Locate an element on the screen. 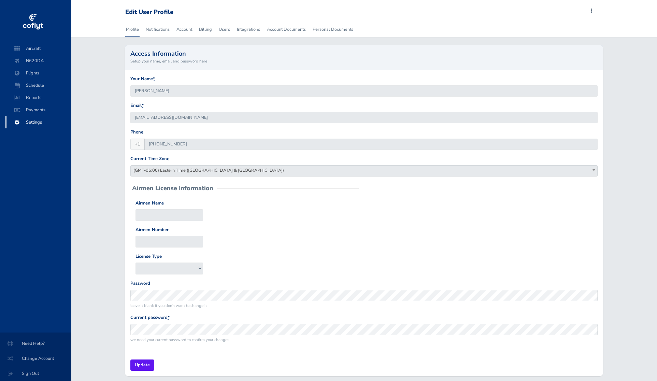 This screenshot has width=657, height=381. span: Sign Out is located at coordinates (35, 373).